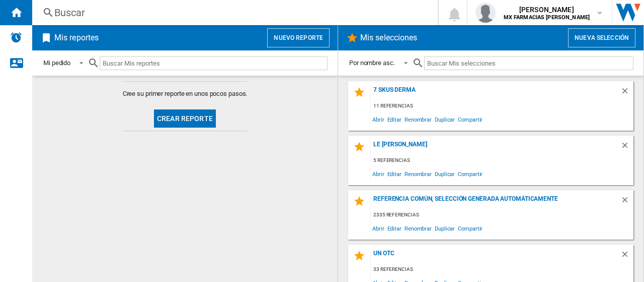 The height and width of the screenshot is (282, 644). I want to click on div: Por nombre asc., so click(372, 63).